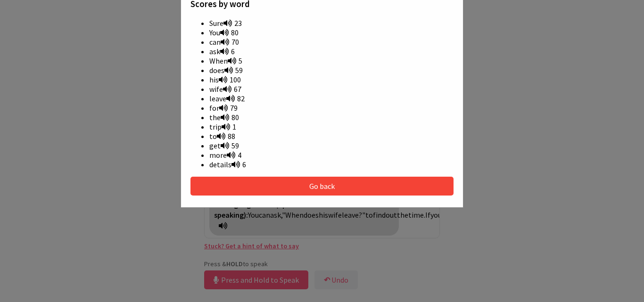  Describe the element at coordinates (226, 61) in the screenshot. I see `span: When 5` at that location.